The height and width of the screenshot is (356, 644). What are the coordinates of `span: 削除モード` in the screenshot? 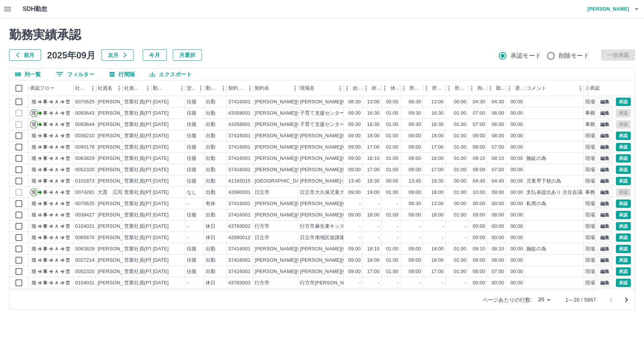 It's located at (574, 56).